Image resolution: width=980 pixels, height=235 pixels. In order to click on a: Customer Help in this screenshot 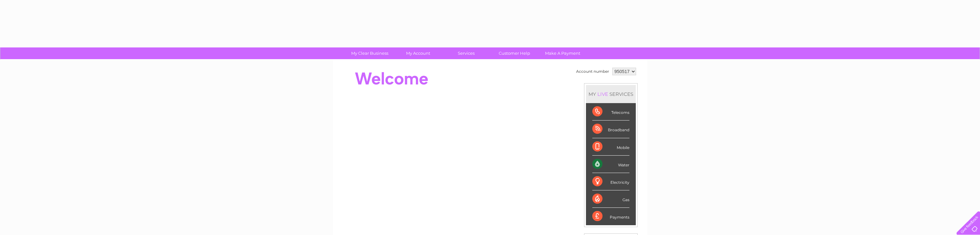, I will do `click(514, 54)`.